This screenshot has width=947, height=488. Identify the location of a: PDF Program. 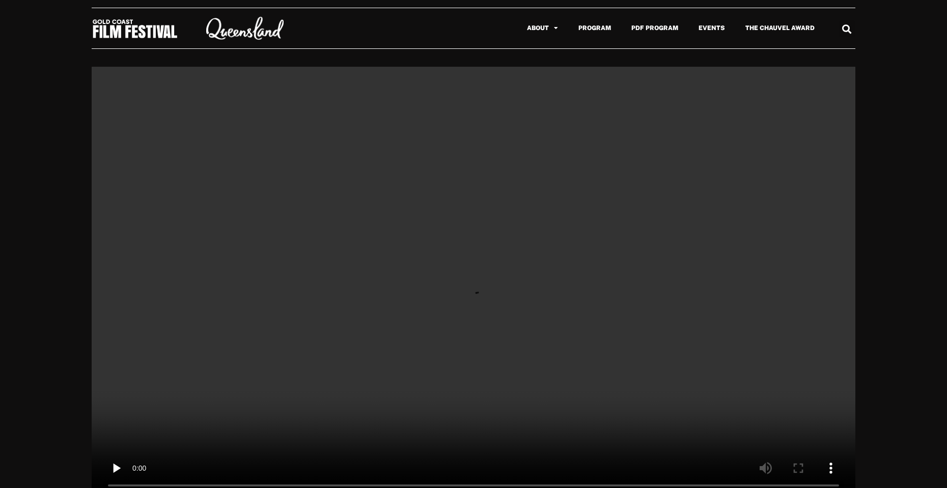
(655, 28).